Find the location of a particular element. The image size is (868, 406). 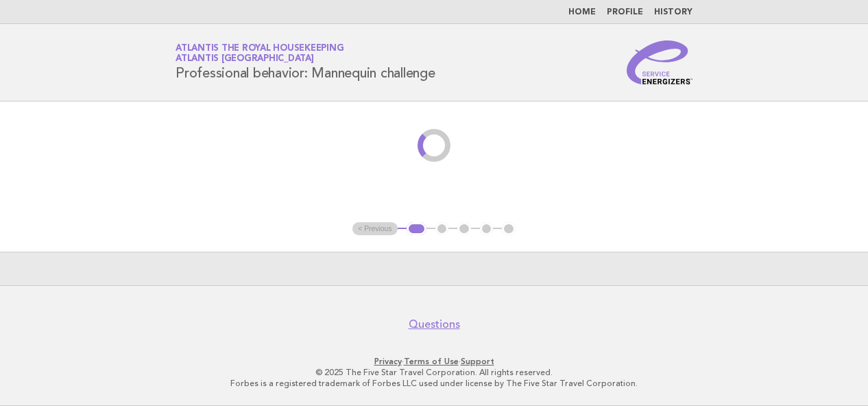

a: Privacy is located at coordinates (388, 362).